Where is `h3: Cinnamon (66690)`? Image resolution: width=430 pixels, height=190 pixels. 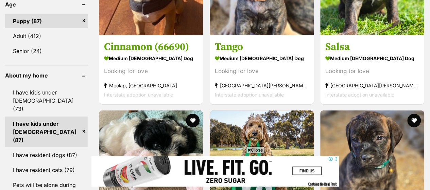 h3: Cinnamon (66690) is located at coordinates (151, 47).